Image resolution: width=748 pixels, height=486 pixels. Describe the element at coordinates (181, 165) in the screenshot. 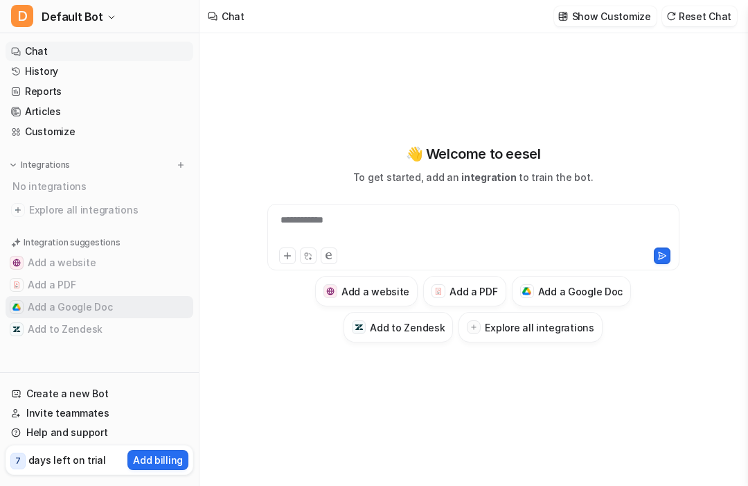

I see `img: menu_add.svg` at that location.